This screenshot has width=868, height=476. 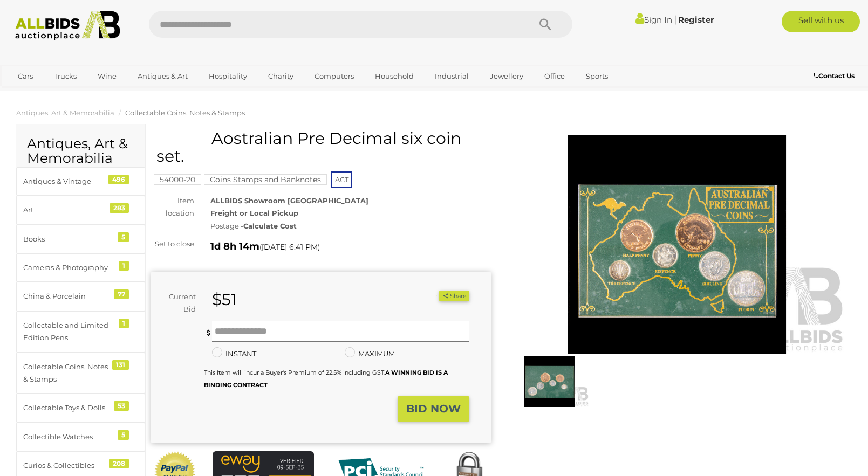 What do you see at coordinates (67, 210) in the screenshot?
I see `div: Art` at bounding box center [67, 210].